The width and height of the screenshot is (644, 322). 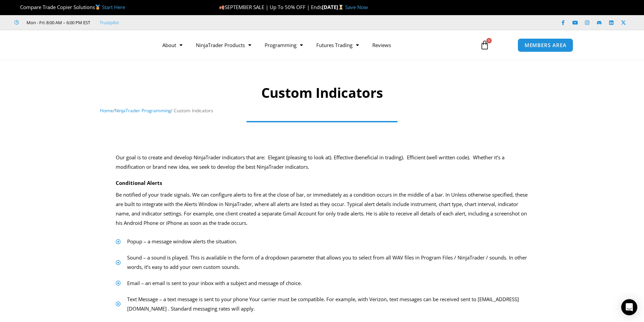 What do you see at coordinates (322, 93) in the screenshot?
I see `h1: Custom Indicators` at bounding box center [322, 93].